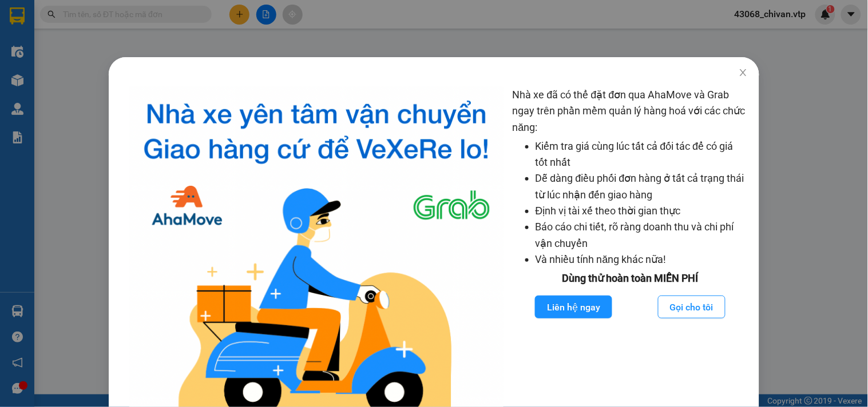 Image resolution: width=868 pixels, height=407 pixels. What do you see at coordinates (631, 279) in the screenshot?
I see `div: Dùng thử hoàn toàn MIỄN PHÍ` at bounding box center [631, 279].